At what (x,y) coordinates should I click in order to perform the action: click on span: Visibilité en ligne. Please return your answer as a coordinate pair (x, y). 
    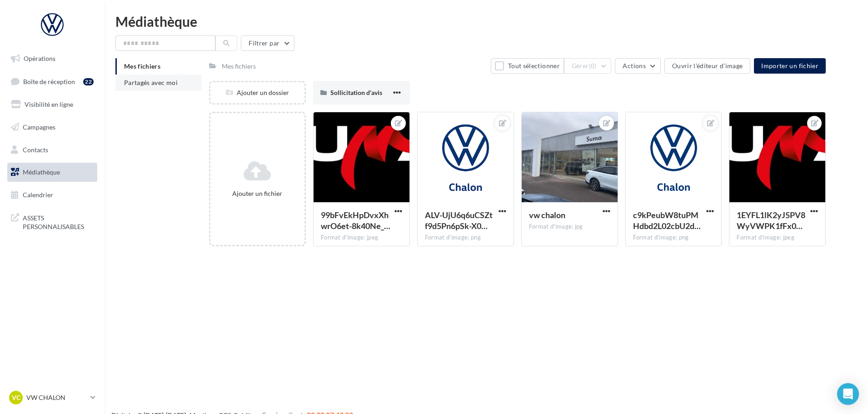
    Looking at the image, I should click on (49, 104).